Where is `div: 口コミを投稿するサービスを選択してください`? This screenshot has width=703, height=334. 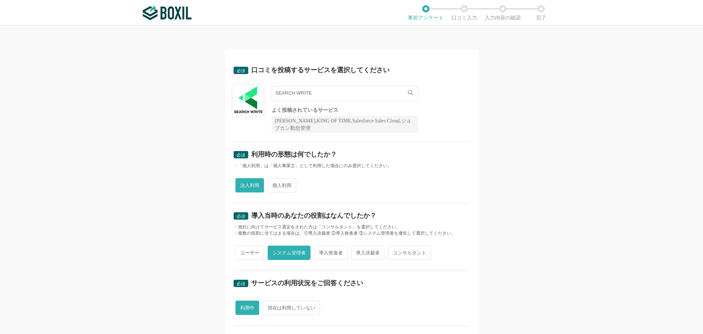 div: 口コミを投稿するサービスを選択してください is located at coordinates (320, 70).